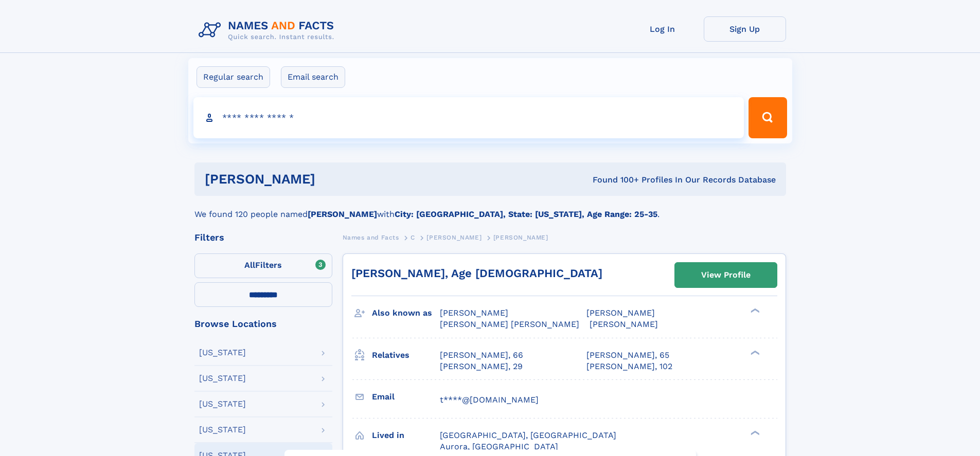 This screenshot has width=980, height=456. Describe the element at coordinates (406, 355) in the screenshot. I see `h3: Relatives` at that location.